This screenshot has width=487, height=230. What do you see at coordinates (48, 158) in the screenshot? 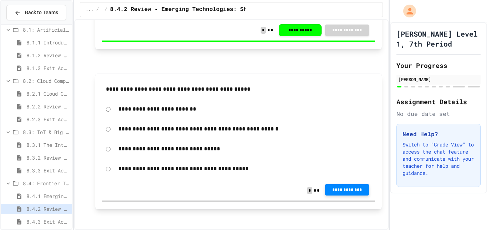
I see `span: 8.3.2 Review - The Internet of Things and Big Data` at bounding box center [48, 158].